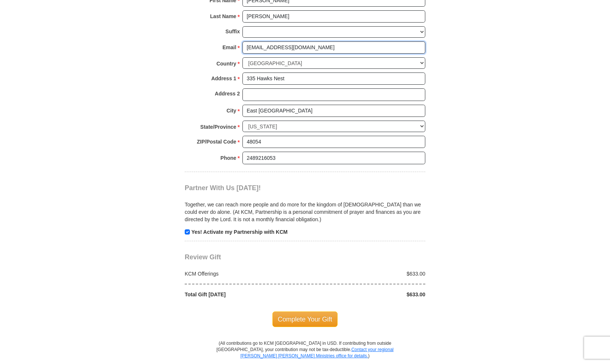 This screenshot has width=610, height=364. Describe the element at coordinates (203, 257) in the screenshot. I see `span: Review Gift` at that location.